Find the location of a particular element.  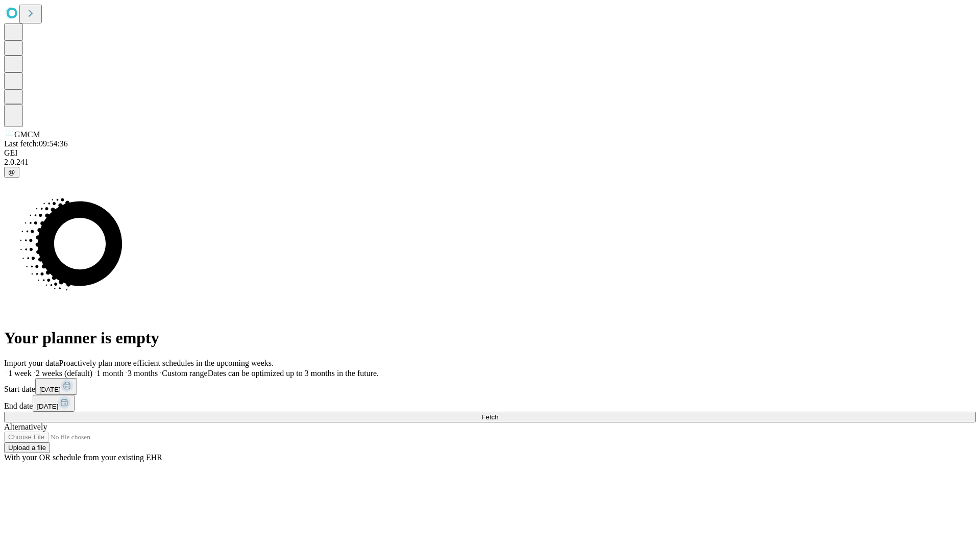

span: Import your data is located at coordinates (32, 363).